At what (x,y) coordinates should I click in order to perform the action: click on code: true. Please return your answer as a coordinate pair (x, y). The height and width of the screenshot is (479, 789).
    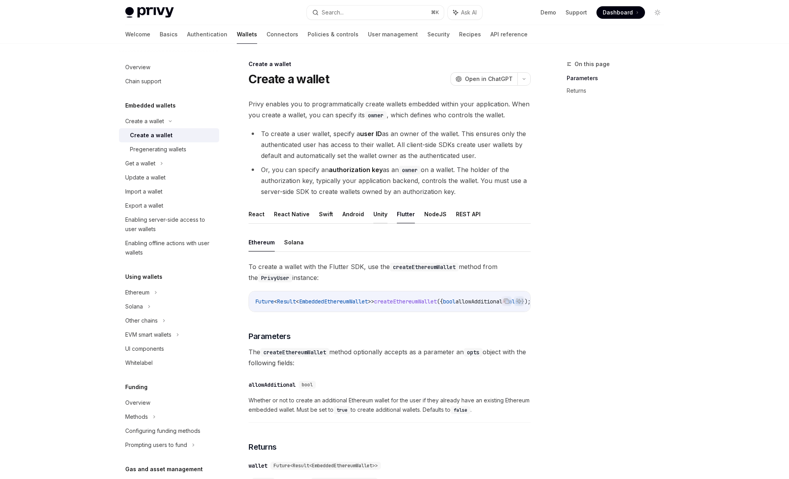
    Looking at the image, I should click on (342, 410).